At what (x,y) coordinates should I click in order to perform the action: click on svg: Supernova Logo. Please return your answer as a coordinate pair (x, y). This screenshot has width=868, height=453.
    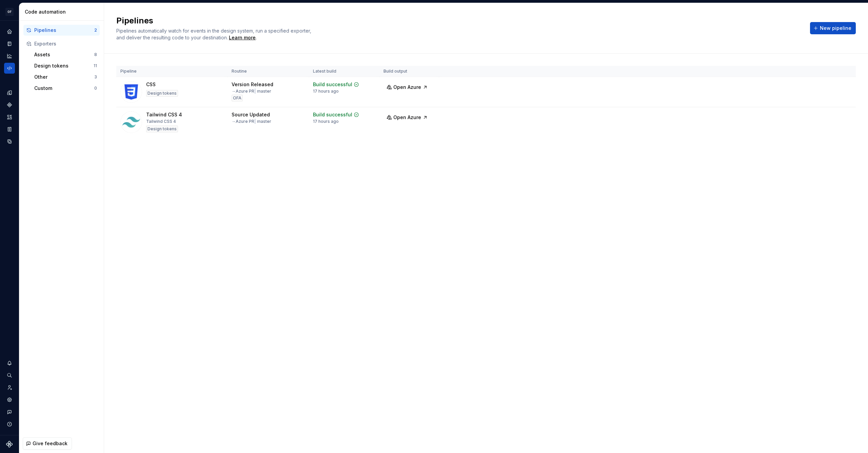
    Looking at the image, I should click on (9, 444).